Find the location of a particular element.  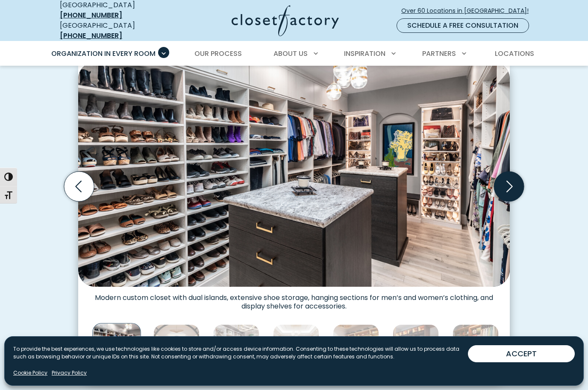

a: Schedule a Free Consultation is located at coordinates (463, 26).